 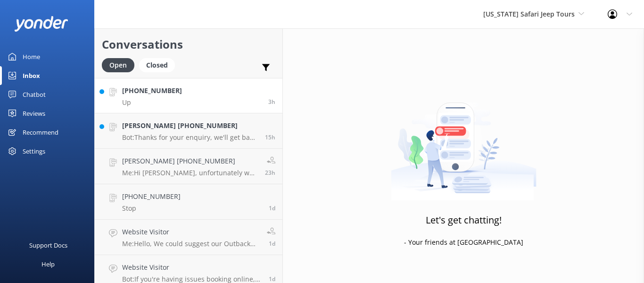 I want to click on span: Sep 10 2025 06:28am (UTC -07:00) America/Phoenix, so click(x=272, y=101).